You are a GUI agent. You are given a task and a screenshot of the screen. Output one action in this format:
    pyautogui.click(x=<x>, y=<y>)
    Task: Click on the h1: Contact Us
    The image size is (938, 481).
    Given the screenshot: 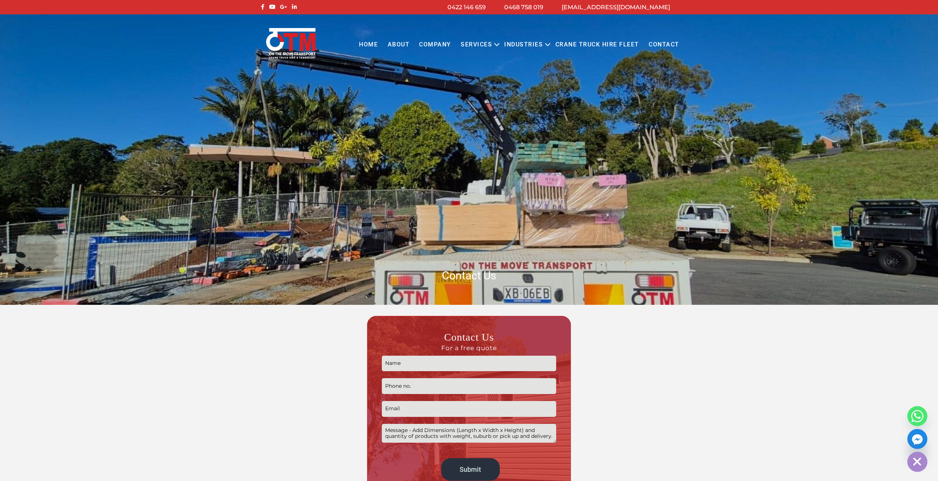 What is the action you would take?
    pyautogui.click(x=469, y=275)
    